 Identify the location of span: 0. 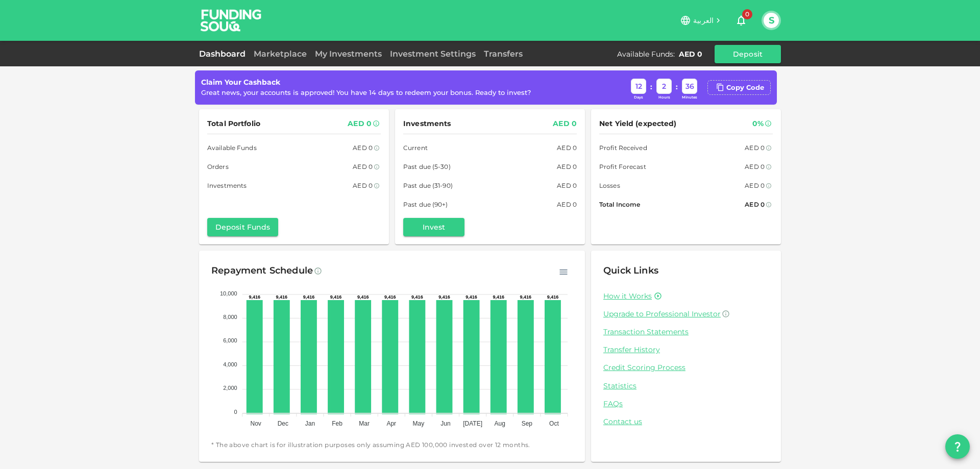
(747, 14).